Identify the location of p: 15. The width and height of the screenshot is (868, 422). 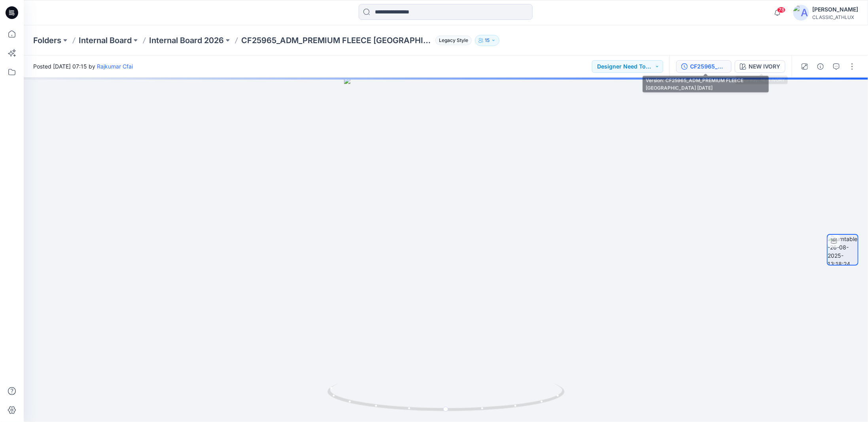
(488, 41).